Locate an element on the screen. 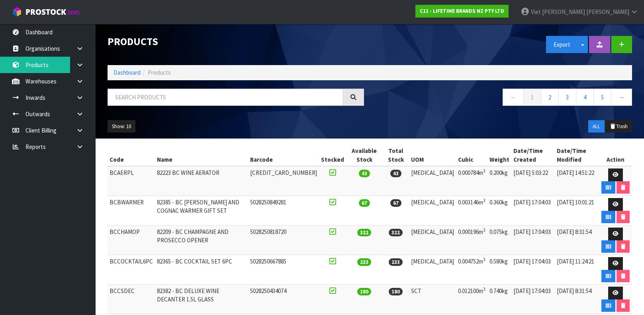 The width and height of the screenshot is (644, 315). td: 0.003146m is located at coordinates (472, 211).